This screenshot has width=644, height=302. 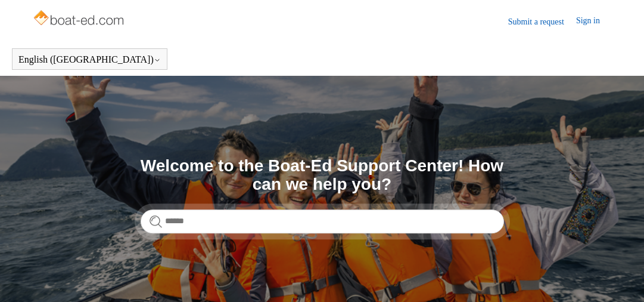 I want to click on img: Boat-Ed Help Center home page, so click(x=79, y=19).